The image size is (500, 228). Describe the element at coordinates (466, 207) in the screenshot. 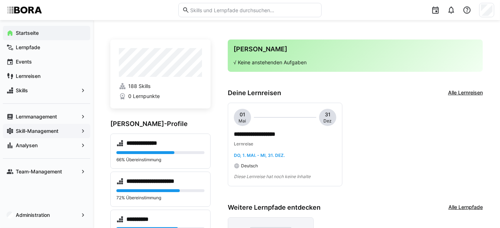

I see `a: Alle Lernpfade` at that location.